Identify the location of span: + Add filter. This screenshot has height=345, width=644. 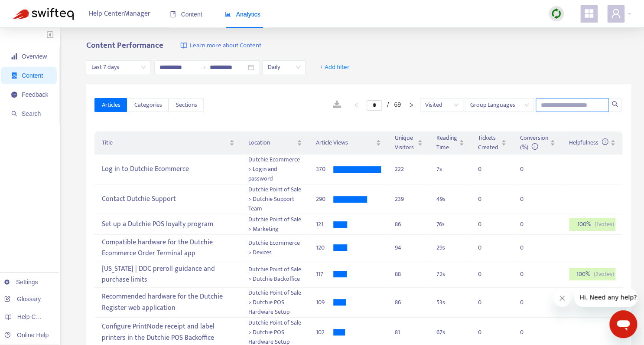
(335, 67).